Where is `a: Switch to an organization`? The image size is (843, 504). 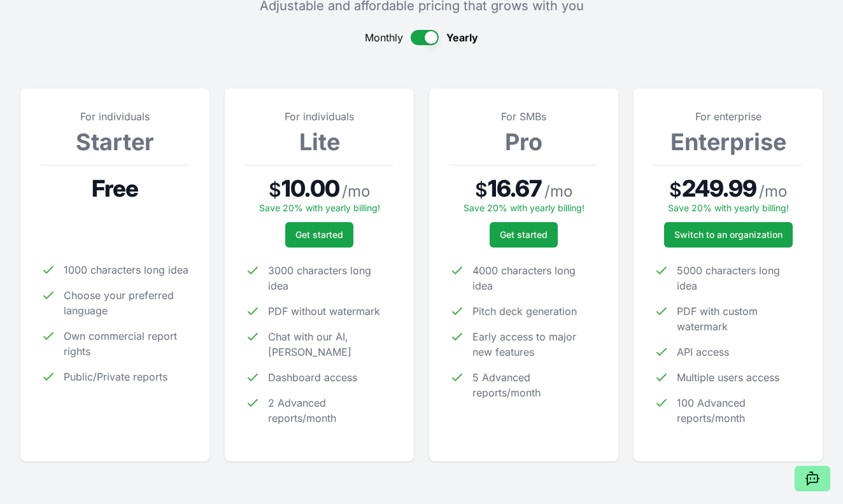
a: Switch to an organization is located at coordinates (728, 235).